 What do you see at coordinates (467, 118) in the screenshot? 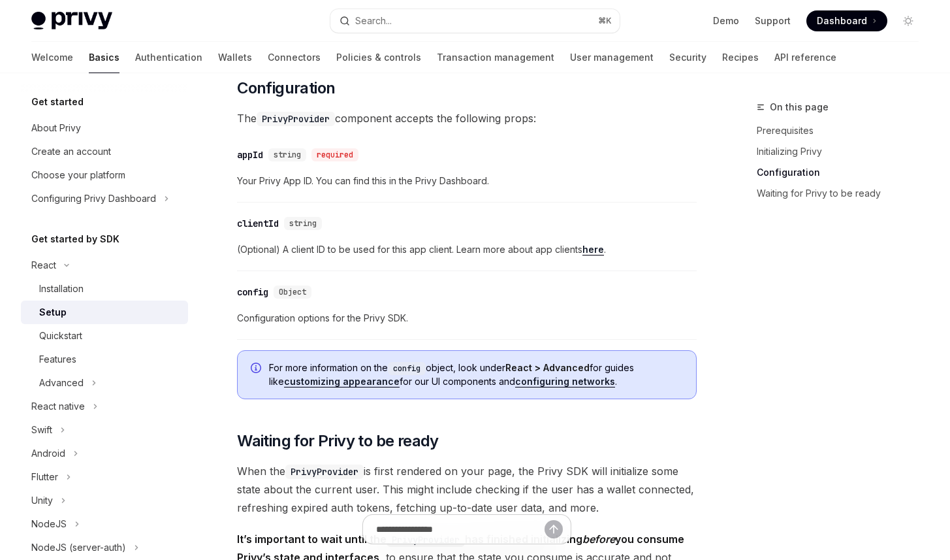
I see `span: The component accepts the following props:` at bounding box center [467, 118].